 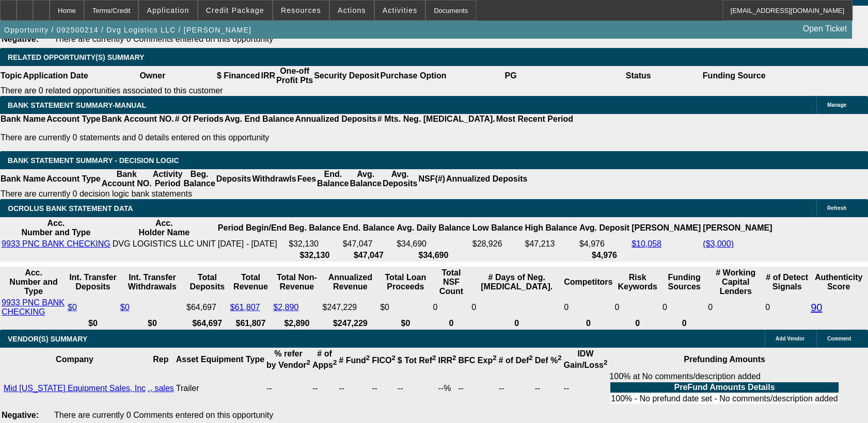 What do you see at coordinates (724, 389) in the screenshot?
I see `div: 100% at No comments/description added` at bounding box center [724, 389].